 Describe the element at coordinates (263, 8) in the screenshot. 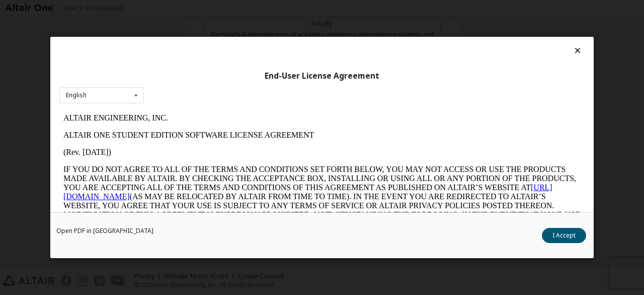

I see `p: ALTAIR ENGINEERING, INC.` at that location.